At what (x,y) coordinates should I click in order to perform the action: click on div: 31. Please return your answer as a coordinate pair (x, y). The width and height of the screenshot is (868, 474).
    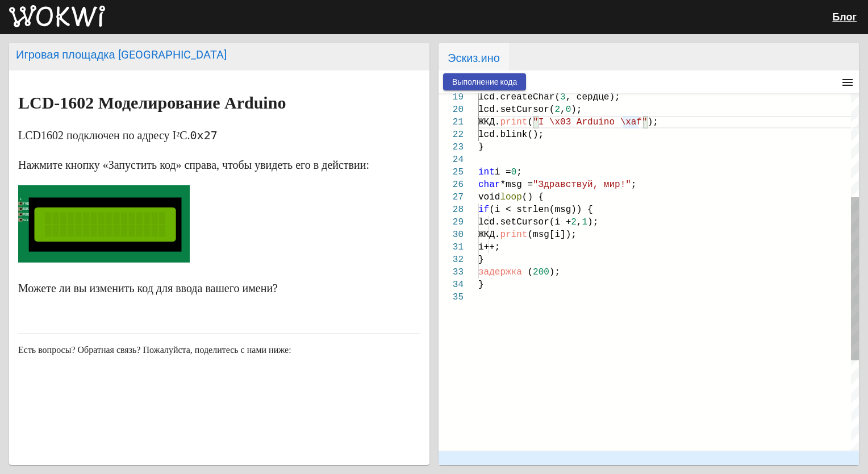
    Looking at the image, I should click on (451, 248).